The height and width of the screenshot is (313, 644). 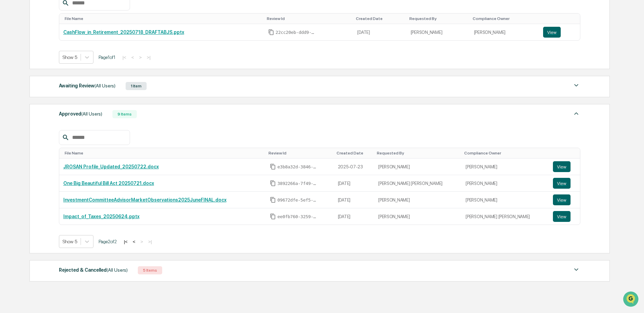 What do you see at coordinates (296, 33) in the screenshot?
I see `span: 22cc20eb-ddd9-4fee-aaf9-9f2144e820c4` at bounding box center [296, 33].